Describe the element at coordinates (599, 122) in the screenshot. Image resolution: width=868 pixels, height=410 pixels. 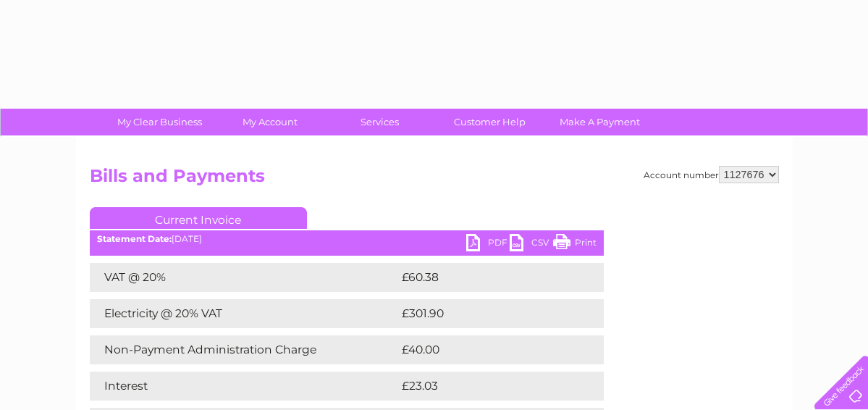
I see `a: Make A Payment` at that location.